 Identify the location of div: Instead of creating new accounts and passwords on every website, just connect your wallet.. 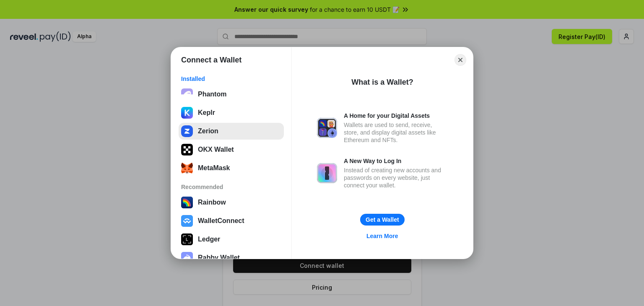
(396, 178).